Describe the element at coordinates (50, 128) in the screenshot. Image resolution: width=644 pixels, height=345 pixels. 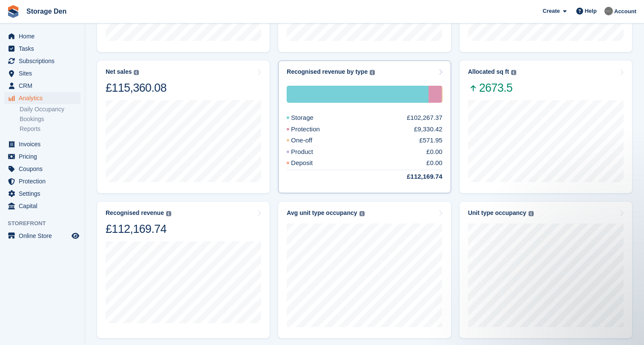
I see `a: Reports` at that location.